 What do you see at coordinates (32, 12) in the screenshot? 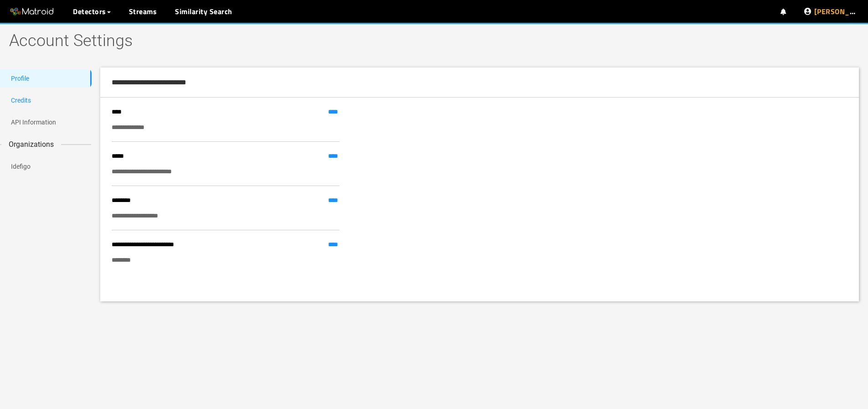
I see `img: Matroid logo` at bounding box center [32, 12].